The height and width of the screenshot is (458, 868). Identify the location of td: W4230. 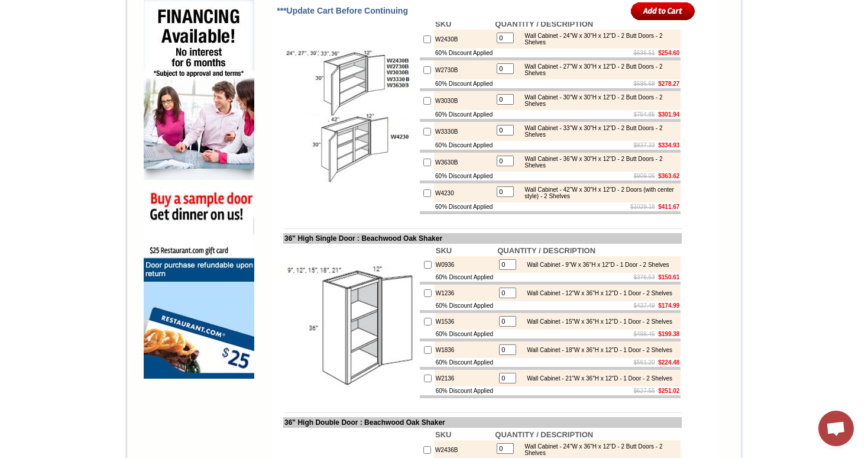
(463, 193).